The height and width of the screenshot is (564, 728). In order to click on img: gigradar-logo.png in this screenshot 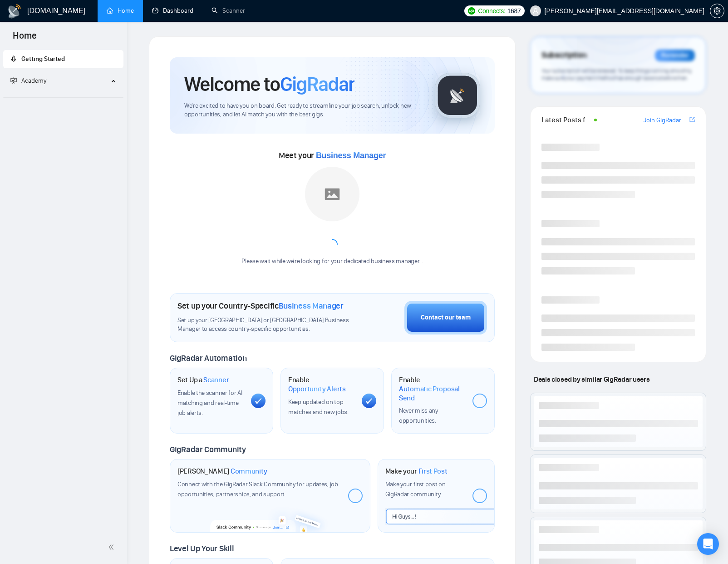, I will do `click(458, 96)`.